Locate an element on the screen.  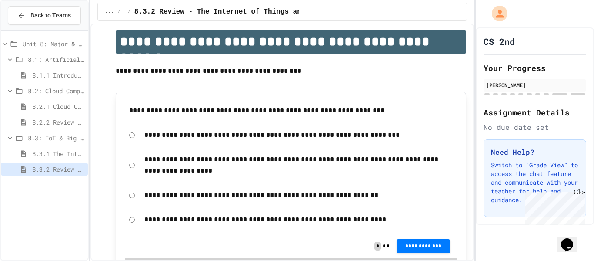
span: 8.1: Artificial Intelligence Basics is located at coordinates (56, 59).